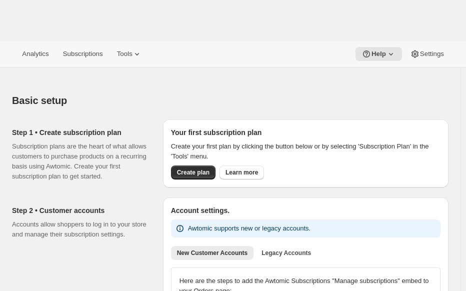  What do you see at coordinates (35, 54) in the screenshot?
I see `span: Analytics` at bounding box center [35, 54].